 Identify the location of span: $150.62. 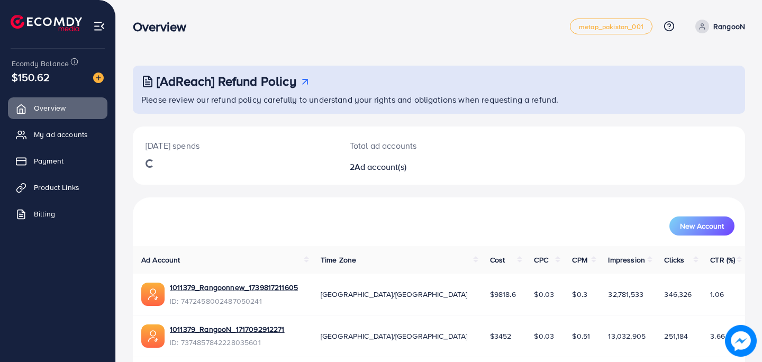
(31, 77).